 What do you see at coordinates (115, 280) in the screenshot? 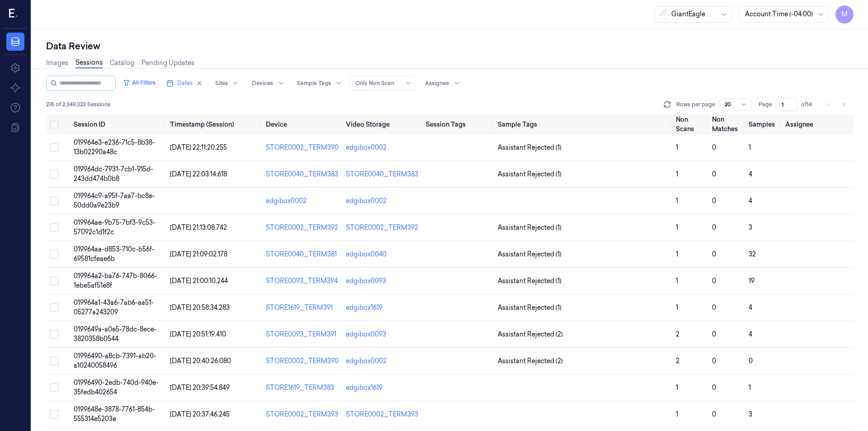
I see `span: 019964a2-ba76-747b-8066-1ebe5af51e8f` at bounding box center [115, 280].